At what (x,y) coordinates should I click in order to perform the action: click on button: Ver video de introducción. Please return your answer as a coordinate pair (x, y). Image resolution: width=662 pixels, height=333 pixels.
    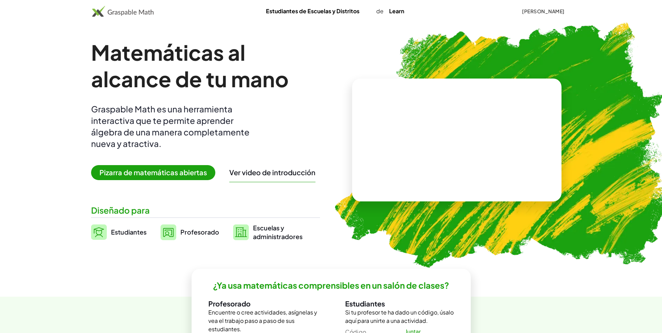
    Looking at the image, I should click on (272, 172).